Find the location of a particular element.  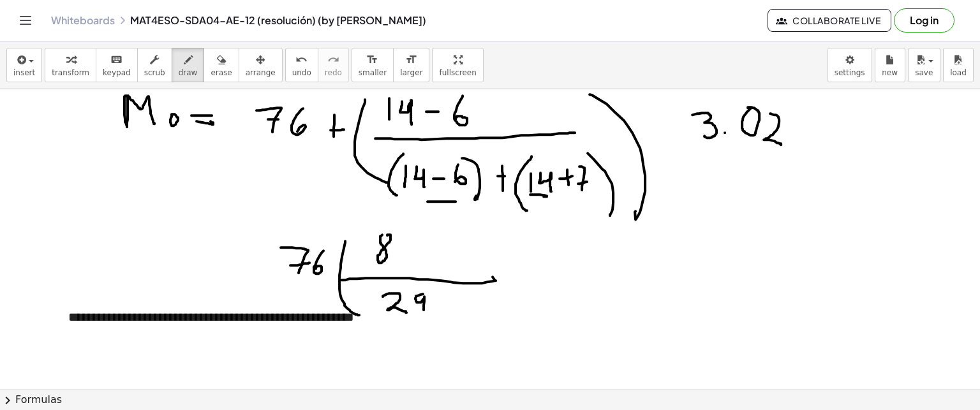

span: load is located at coordinates (959, 72).